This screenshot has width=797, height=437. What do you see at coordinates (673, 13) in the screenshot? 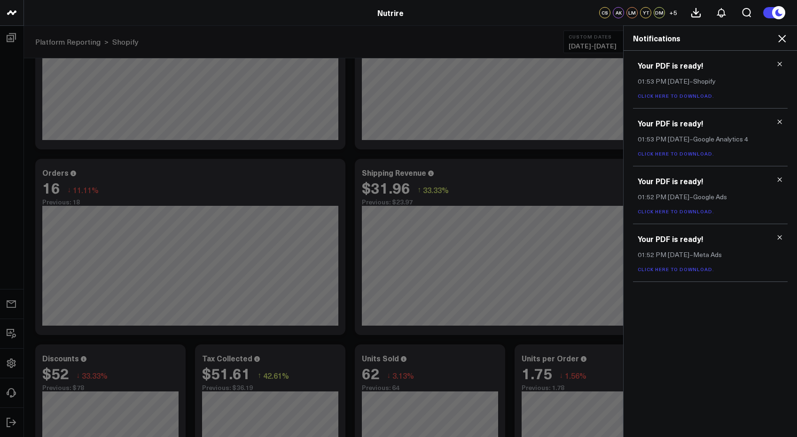
I see `span: + 5` at bounding box center [673, 13].